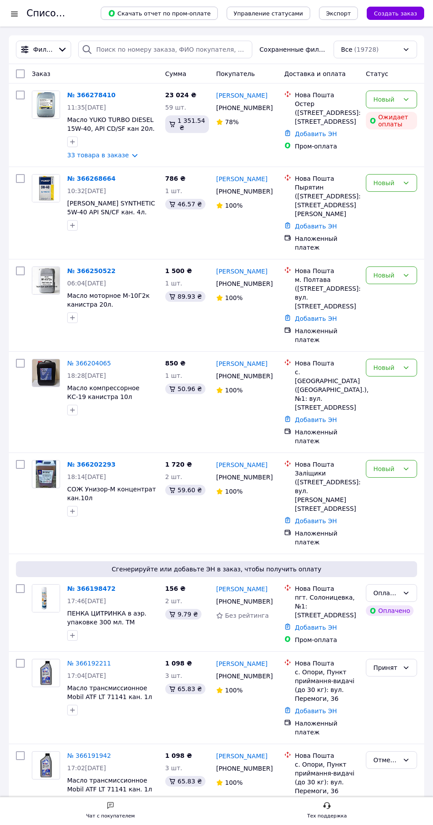 This screenshot has height=825, width=433. What do you see at coordinates (108, 300) in the screenshot?
I see `a: Масло моторное М-10Г2к канистра 20л.` at bounding box center [108, 300].